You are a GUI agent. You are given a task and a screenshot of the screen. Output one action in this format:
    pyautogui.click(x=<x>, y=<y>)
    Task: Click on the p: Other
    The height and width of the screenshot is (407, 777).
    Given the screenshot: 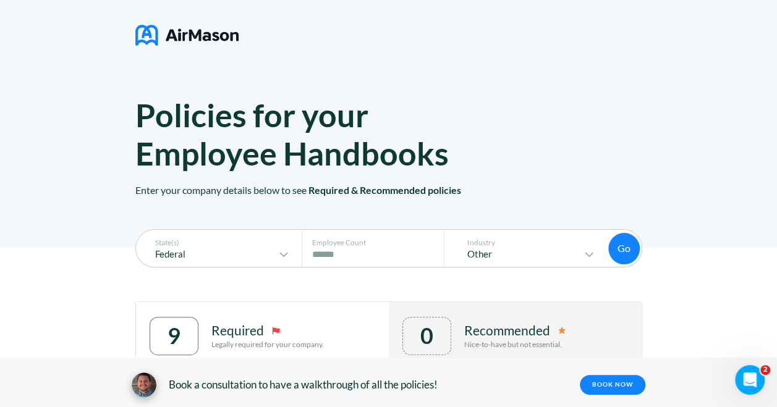 What is the action you would take?
    pyautogui.click(x=518, y=254)
    